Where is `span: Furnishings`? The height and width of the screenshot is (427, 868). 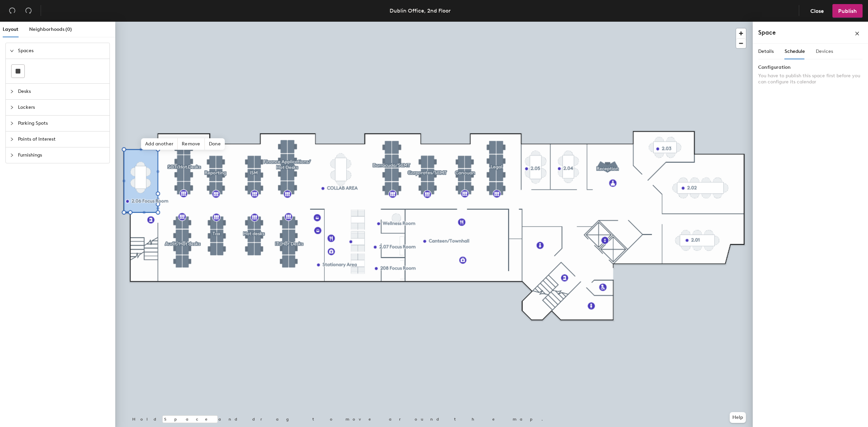 span: Furnishings is located at coordinates (62, 155).